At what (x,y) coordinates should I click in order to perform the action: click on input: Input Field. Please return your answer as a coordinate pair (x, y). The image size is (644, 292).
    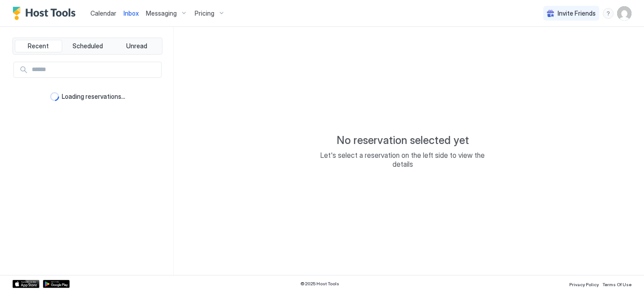
    Looking at the image, I should click on (94, 70).